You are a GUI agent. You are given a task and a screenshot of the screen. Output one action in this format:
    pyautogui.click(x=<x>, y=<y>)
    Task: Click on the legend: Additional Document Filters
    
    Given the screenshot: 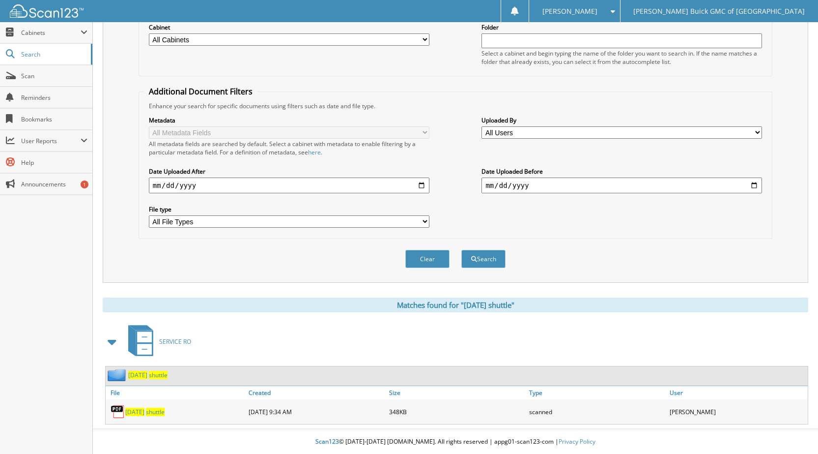 What is the action you would take?
    pyautogui.click(x=201, y=91)
    